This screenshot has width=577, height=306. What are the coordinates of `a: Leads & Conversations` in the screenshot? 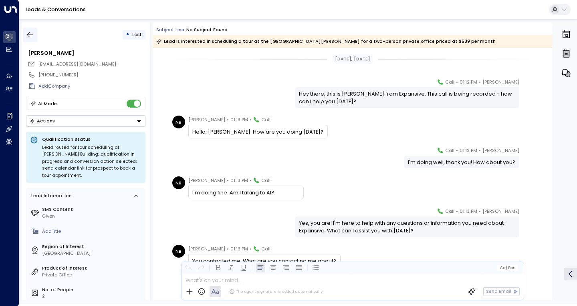 It's located at (56, 9).